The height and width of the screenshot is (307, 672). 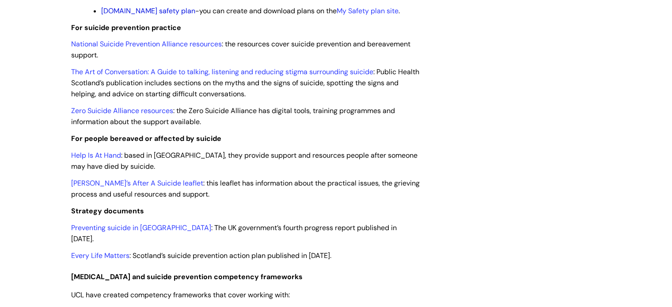 I want to click on span: : this leaflet has information about the practical issues, the grieving process and useful resour..., so click(x=245, y=189).